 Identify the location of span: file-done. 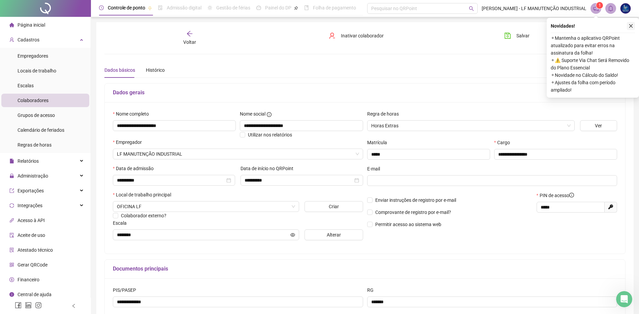
(160, 8).